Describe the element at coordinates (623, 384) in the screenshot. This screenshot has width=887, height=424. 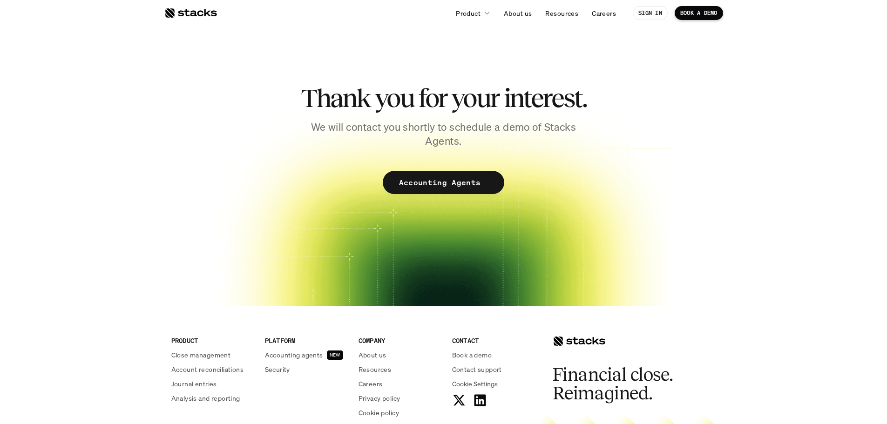
I see `h2: Financial close. Reimagined.` at that location.